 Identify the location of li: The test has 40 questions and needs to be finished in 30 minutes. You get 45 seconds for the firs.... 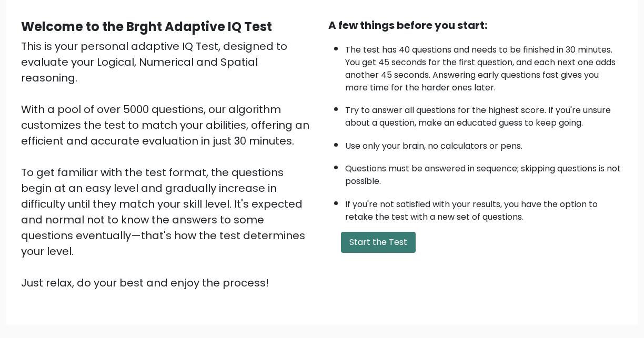
(484, 66).